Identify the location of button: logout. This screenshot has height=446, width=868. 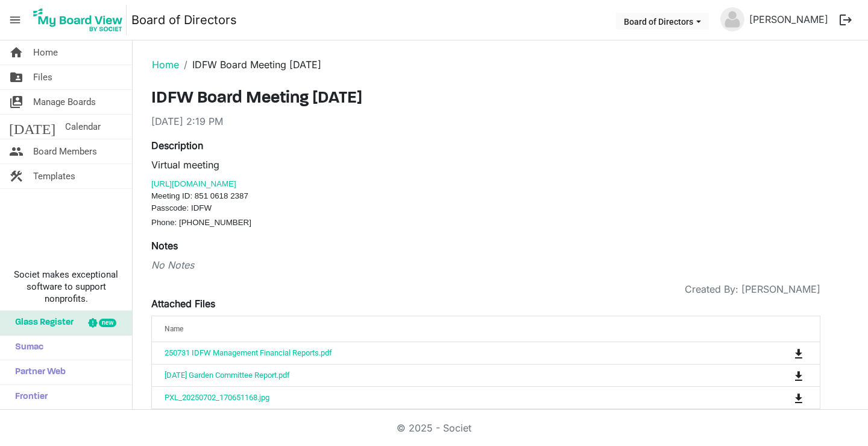
(846, 20).